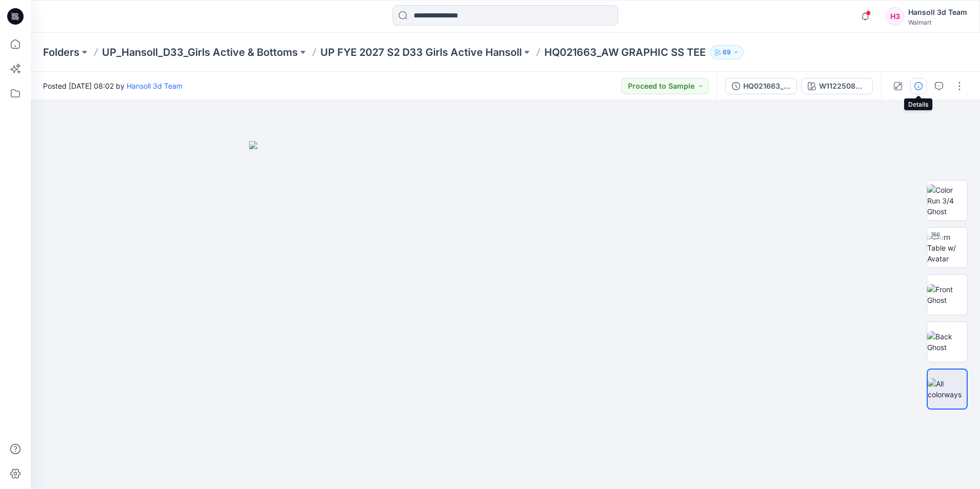 This screenshot has height=489, width=980. What do you see at coordinates (843, 86) in the screenshot?
I see `div: W112250805MJ01GB` at bounding box center [843, 86].